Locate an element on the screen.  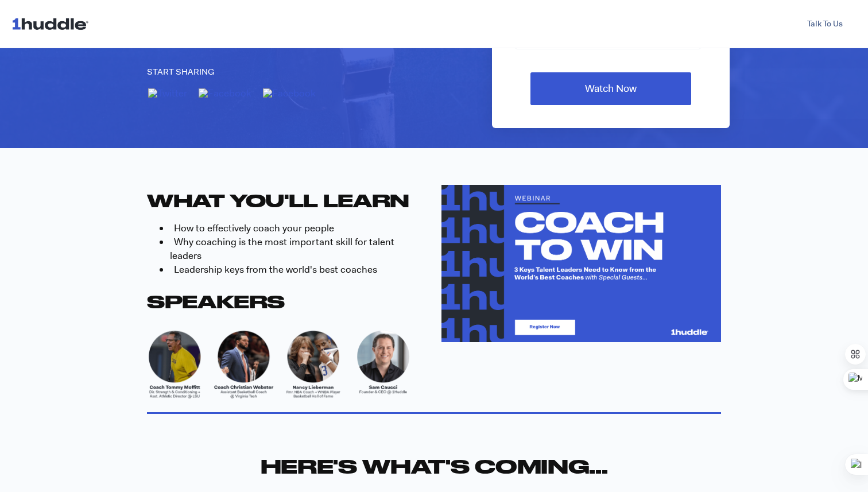
span: How to effectively coach your people is located at coordinates (253, 228).